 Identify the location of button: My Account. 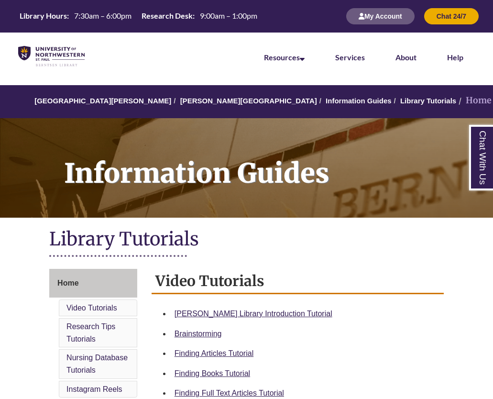
(380, 16).